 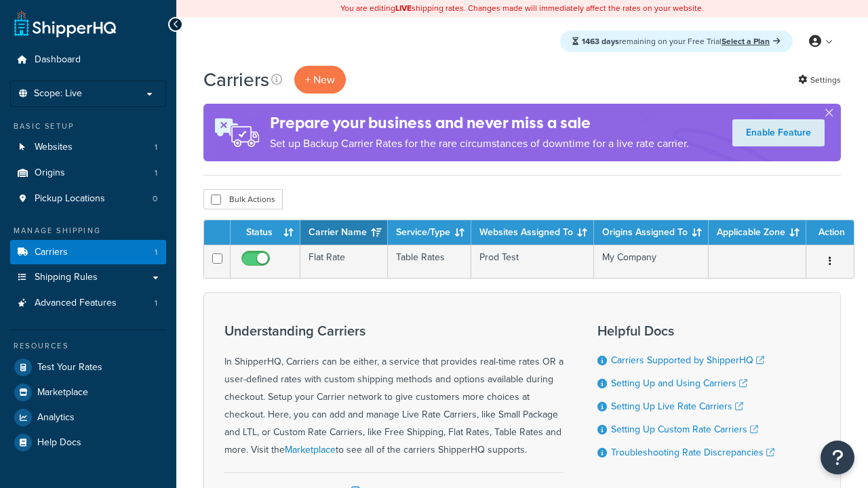 I want to click on span: Help Docs, so click(x=59, y=443).